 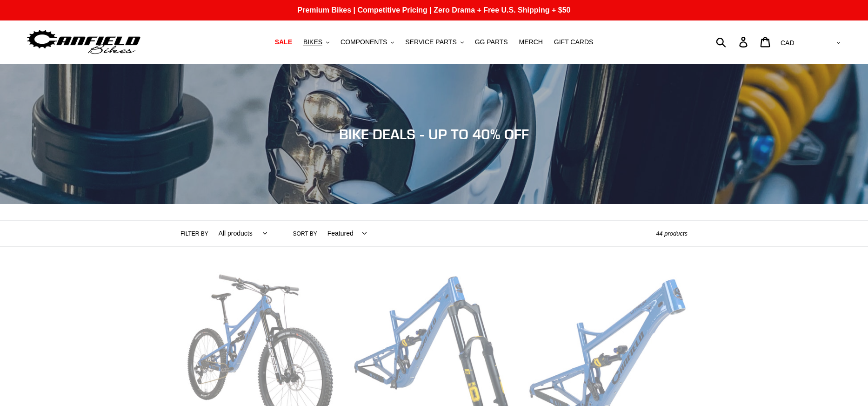 I want to click on img: Canfield Bikes, so click(x=83, y=42).